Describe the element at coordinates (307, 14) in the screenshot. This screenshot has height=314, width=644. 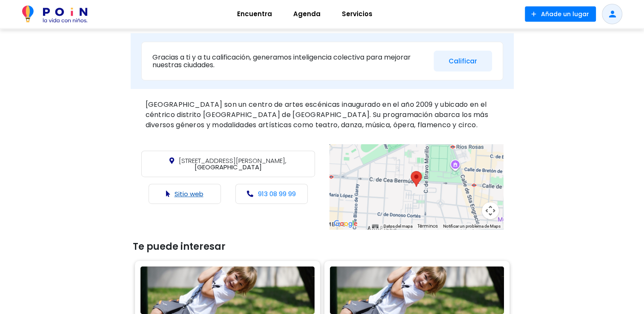
I see `a: Agenda` at that location.